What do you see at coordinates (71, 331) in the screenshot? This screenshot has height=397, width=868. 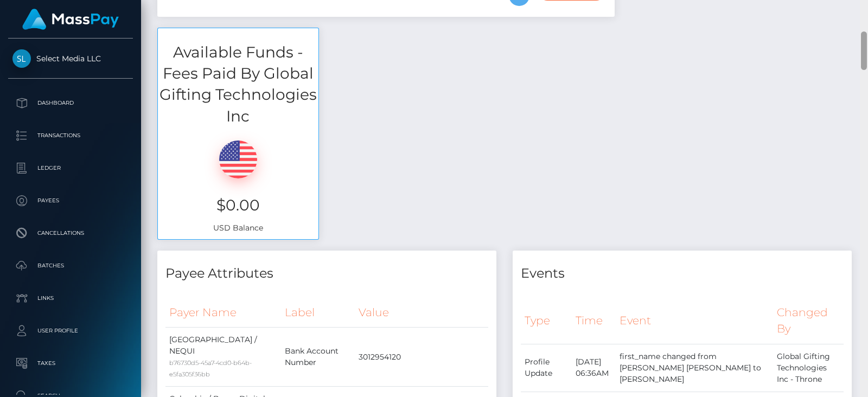 I see `p: User Profile` at bounding box center [71, 331].